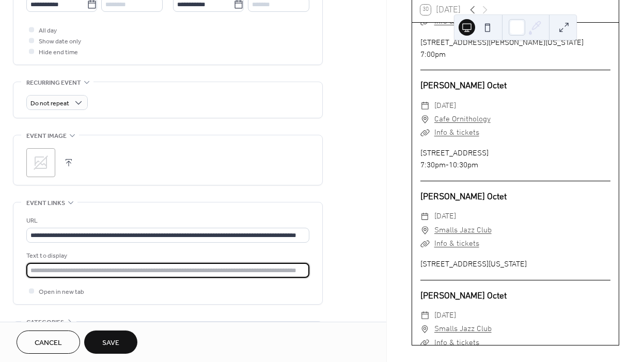  I want to click on div: URL, so click(167, 220).